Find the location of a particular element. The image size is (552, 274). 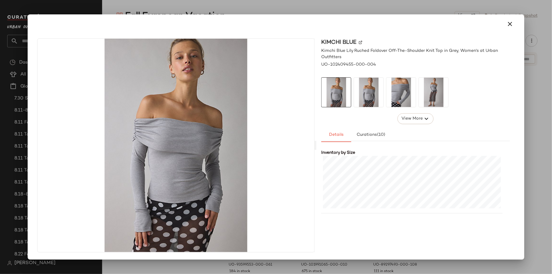

img: 102409455_004_b3 is located at coordinates (433, 92).